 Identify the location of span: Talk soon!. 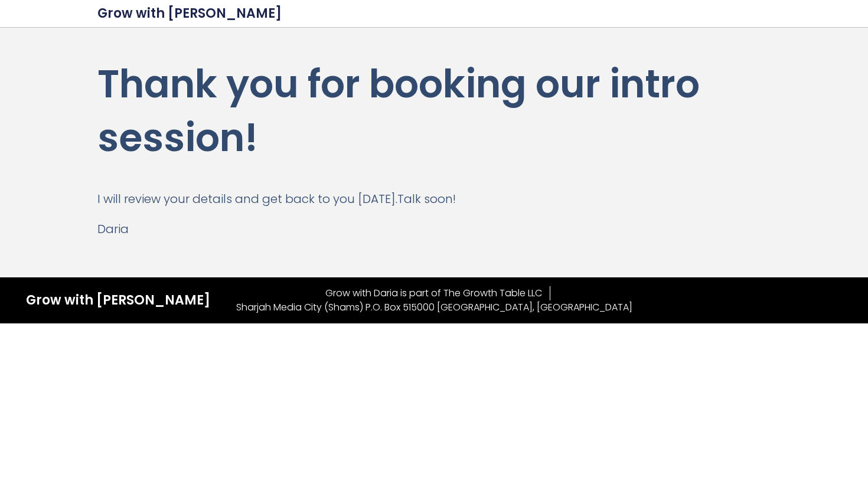
(427, 199).